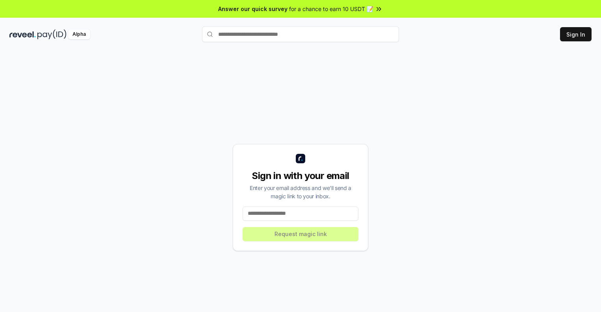 This screenshot has height=312, width=601. Describe the element at coordinates (301, 159) in the screenshot. I see `img: logo_small` at that location.